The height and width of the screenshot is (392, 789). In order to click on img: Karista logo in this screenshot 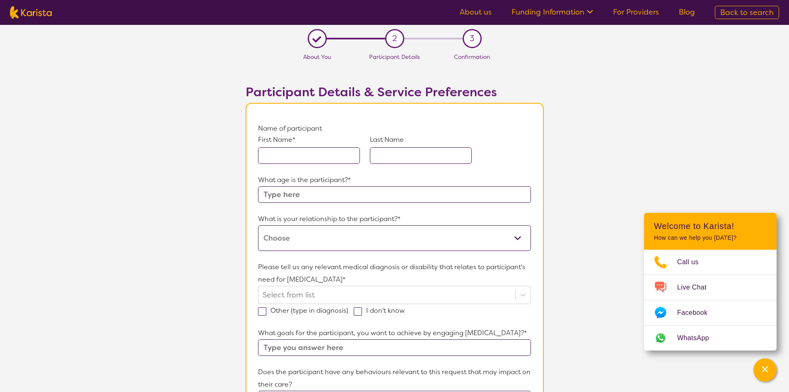, I will do `click(31, 12)`.